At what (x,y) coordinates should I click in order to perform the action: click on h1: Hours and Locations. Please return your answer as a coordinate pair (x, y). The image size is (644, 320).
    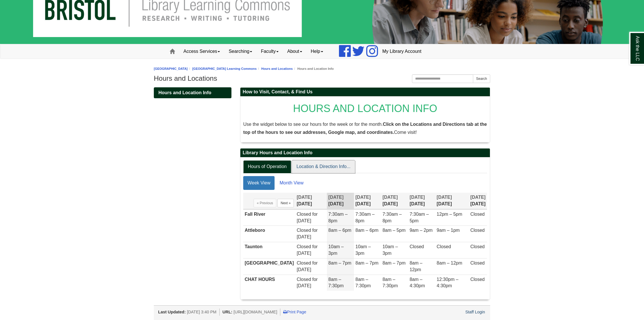
    Looking at the image, I should click on (322, 79).